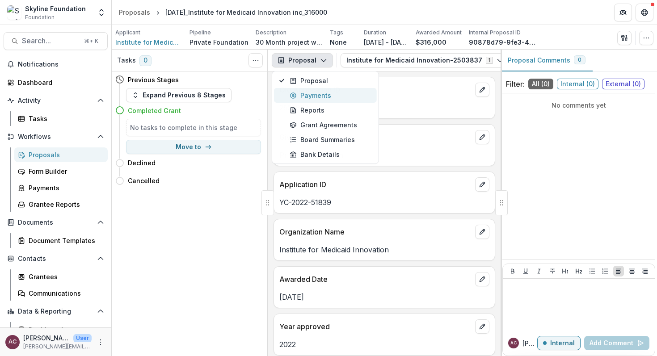 The width and height of the screenshot is (657, 356). Describe the element at coordinates (61, 64) in the screenshot. I see `span: Notifications` at that location.